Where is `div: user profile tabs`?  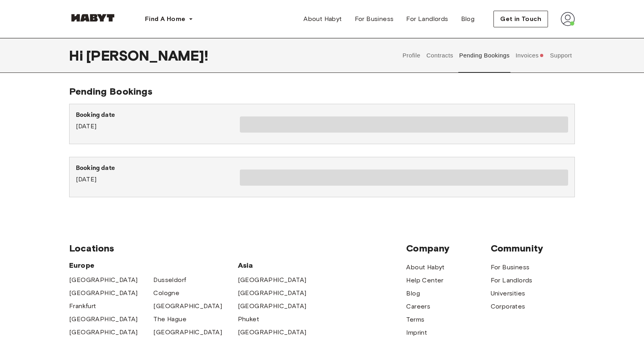 div: user profile tabs is located at coordinates (487, 55).